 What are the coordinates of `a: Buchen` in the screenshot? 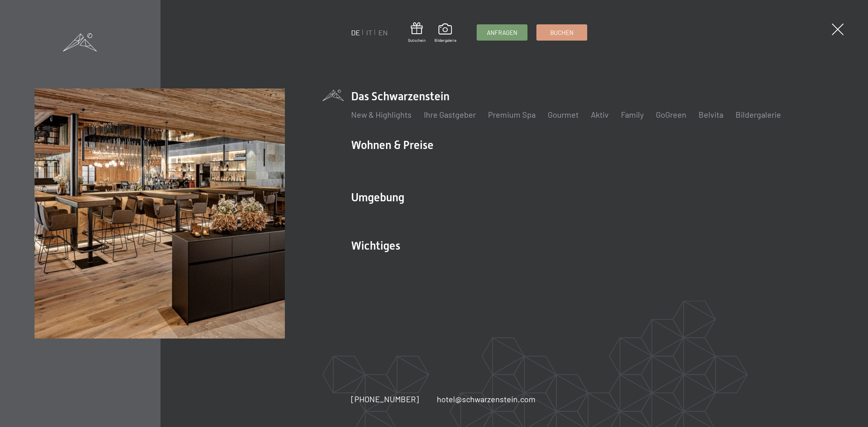 It's located at (562, 32).